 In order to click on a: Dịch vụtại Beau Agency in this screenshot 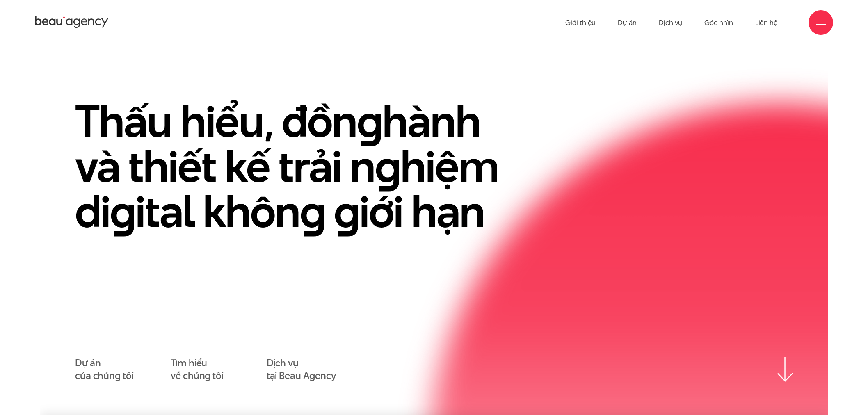, I will do `click(301, 369)`.